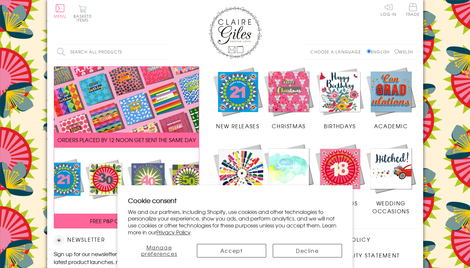 The image size is (470, 268). Describe the element at coordinates (369, 51) in the screenshot. I see `input: English` at that location.